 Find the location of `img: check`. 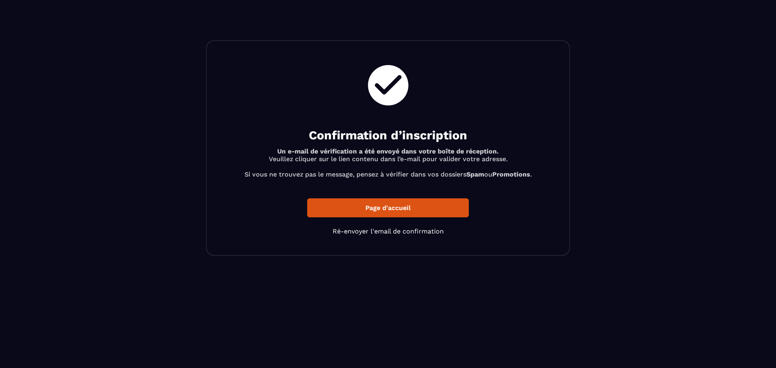

img: check is located at coordinates (388, 85).